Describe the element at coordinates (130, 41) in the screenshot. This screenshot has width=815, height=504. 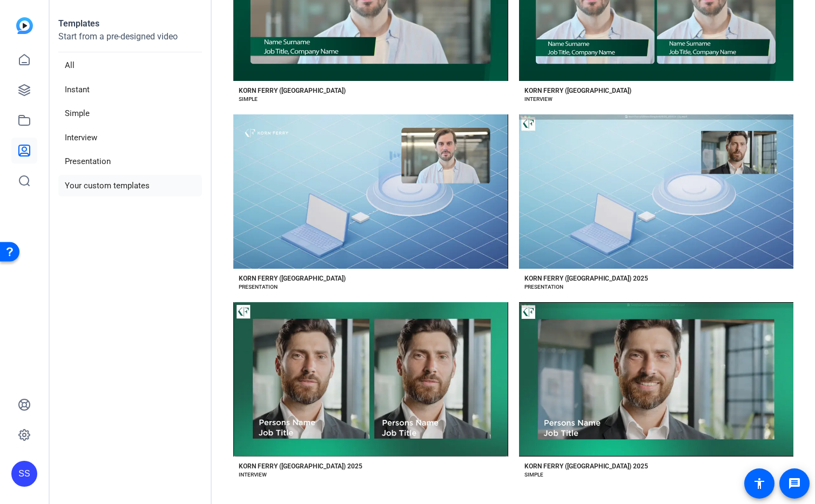
I see `p: Start from a pre-designed video` at that location.